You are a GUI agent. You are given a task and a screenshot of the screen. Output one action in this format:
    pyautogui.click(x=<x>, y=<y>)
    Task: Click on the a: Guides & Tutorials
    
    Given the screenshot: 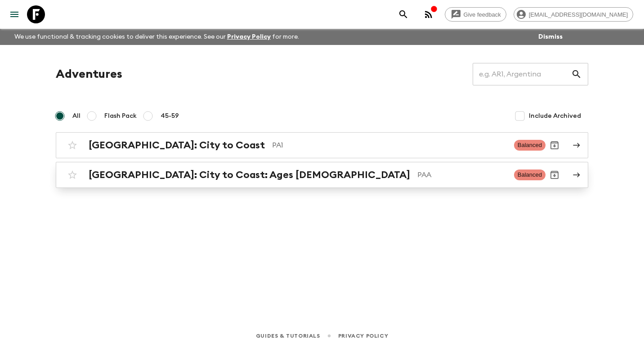 What is the action you would take?
    pyautogui.click(x=288, y=336)
    